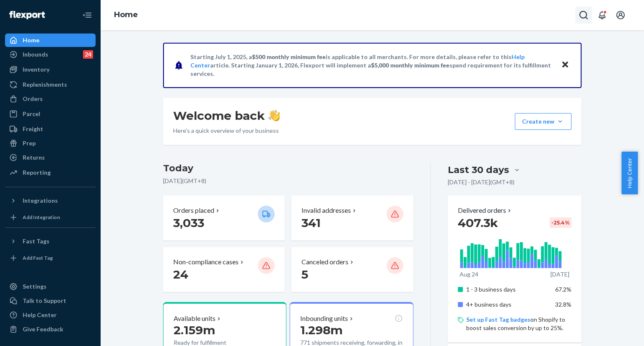 The height and width of the screenshot is (346, 644). Describe the element at coordinates (36, 241) in the screenshot. I see `div: Fast Tags` at that location.